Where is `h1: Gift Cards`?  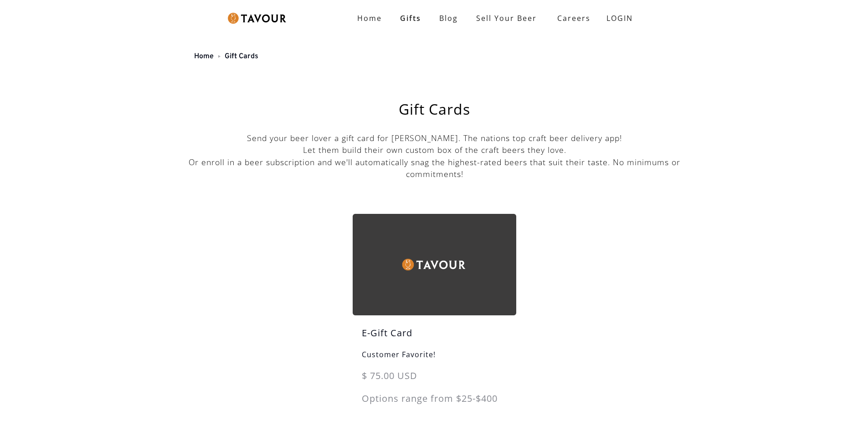 h1: Gift Cards is located at coordinates (434, 109).